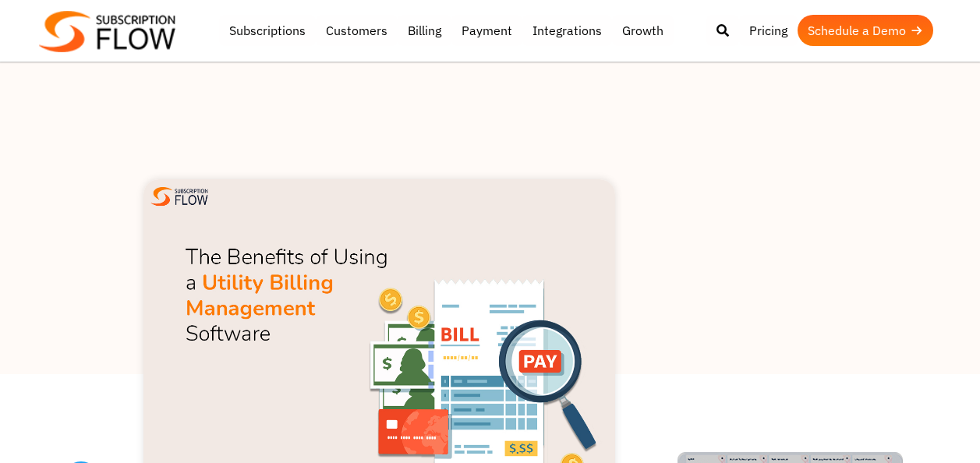 The width and height of the screenshot is (980, 463). I want to click on a: Growth, so click(642, 30).